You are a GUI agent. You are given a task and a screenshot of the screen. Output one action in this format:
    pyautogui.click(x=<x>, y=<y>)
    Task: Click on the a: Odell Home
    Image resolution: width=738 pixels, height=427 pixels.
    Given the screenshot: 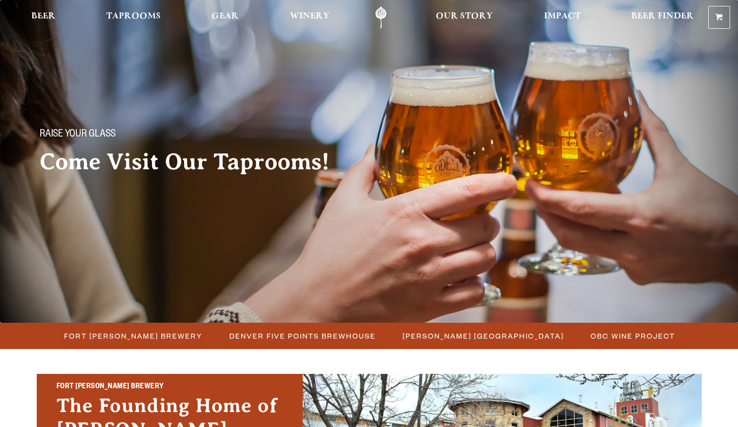 What is the action you would take?
    pyautogui.click(x=381, y=17)
    